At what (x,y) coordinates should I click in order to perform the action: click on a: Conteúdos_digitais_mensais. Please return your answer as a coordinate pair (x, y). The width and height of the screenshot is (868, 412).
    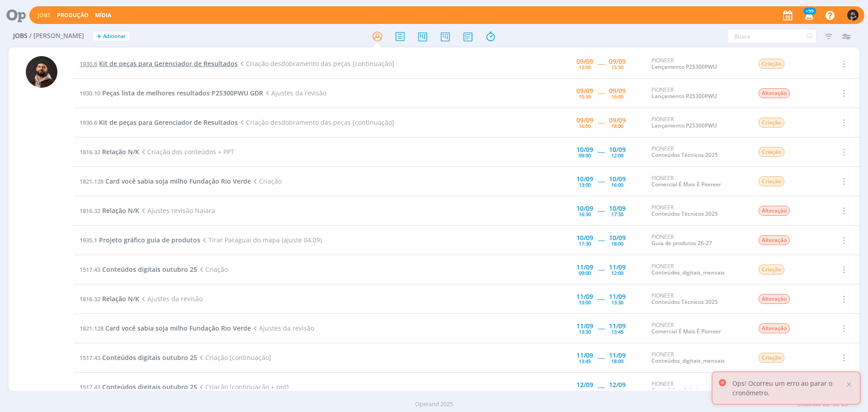
    Looking at the image, I should click on (688, 272).